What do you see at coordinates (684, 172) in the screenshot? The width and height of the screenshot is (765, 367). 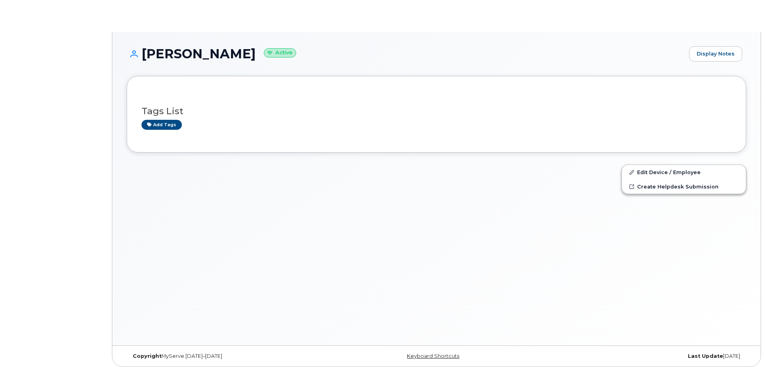 I see `a: Edit Device / Employee` at bounding box center [684, 172].